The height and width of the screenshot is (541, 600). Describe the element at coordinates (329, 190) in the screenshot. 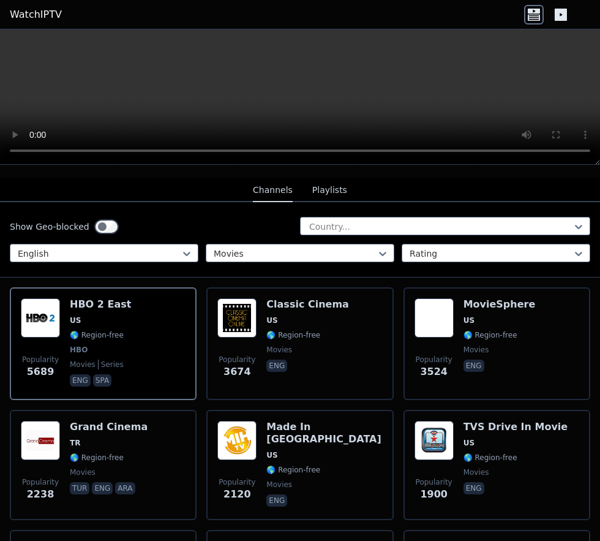

I see `button: Playlists` at that location.